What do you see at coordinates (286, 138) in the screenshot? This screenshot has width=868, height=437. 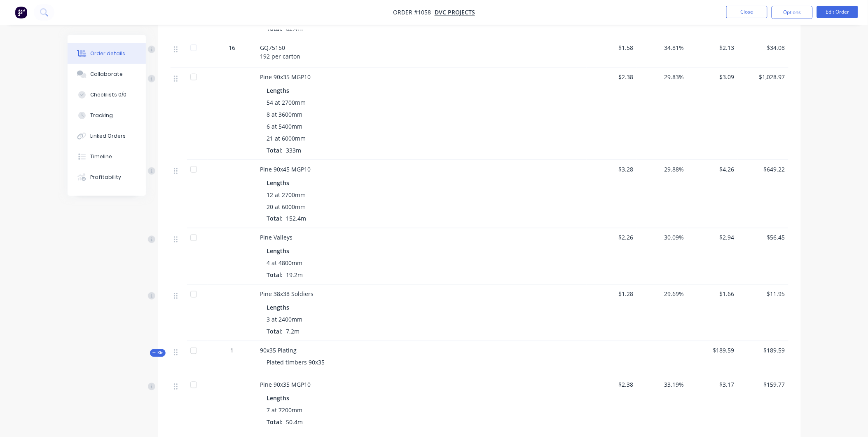 I see `span: 21 at 6000mm` at bounding box center [286, 138].